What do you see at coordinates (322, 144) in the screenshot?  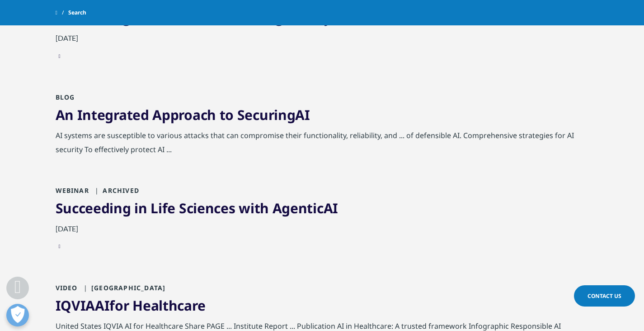 I see `div: AI systems are susceptible to various attacks that can compromise their functionality, reliabilit...` at bounding box center [322, 144].